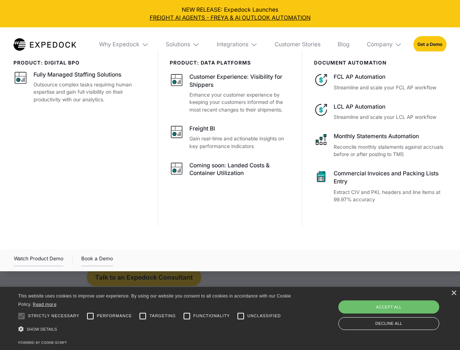  What do you see at coordinates (114, 316) in the screenshot?
I see `span: Performance` at bounding box center [114, 316].